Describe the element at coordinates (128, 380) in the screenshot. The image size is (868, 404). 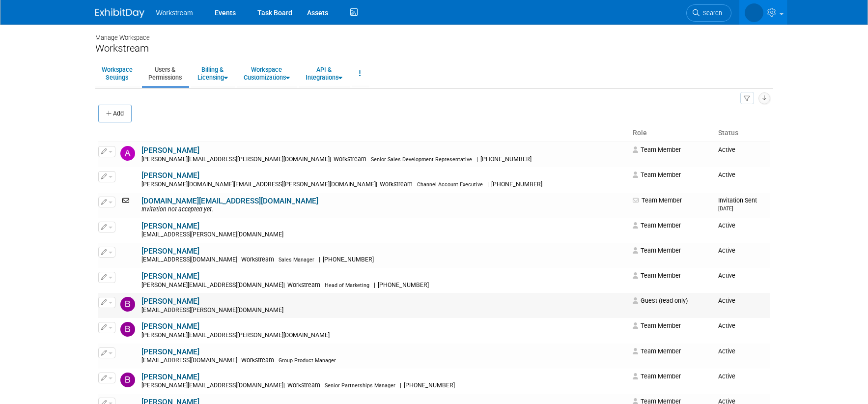
I see `img: Brett Spusta` at that location.